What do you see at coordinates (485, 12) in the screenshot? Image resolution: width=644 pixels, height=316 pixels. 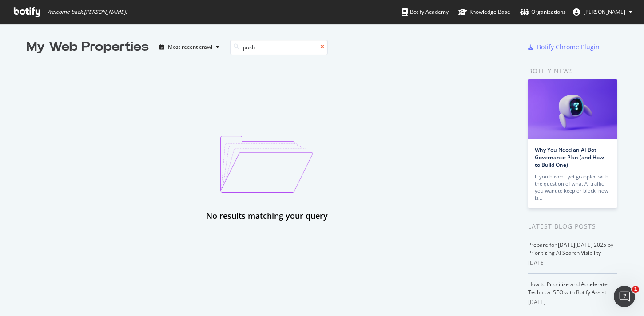 I see `div: Knowledge Base` at bounding box center [485, 12].